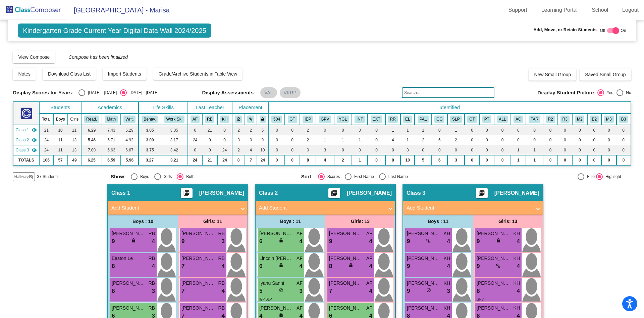 The width and height of the screenshot is (644, 318). I want to click on div: Both, so click(189, 176).